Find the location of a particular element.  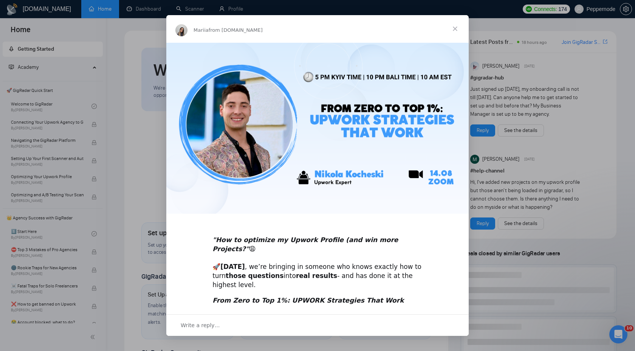

div: Open conversation and reply is located at coordinates (318, 325).